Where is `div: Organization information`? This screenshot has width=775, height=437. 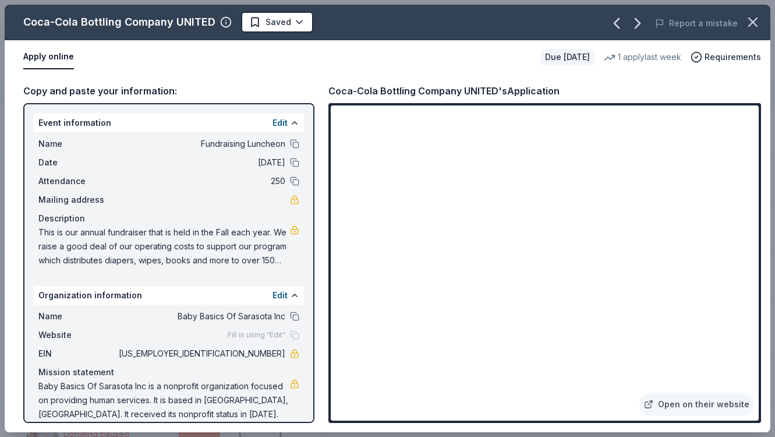 div: Organization information is located at coordinates (169, 295).